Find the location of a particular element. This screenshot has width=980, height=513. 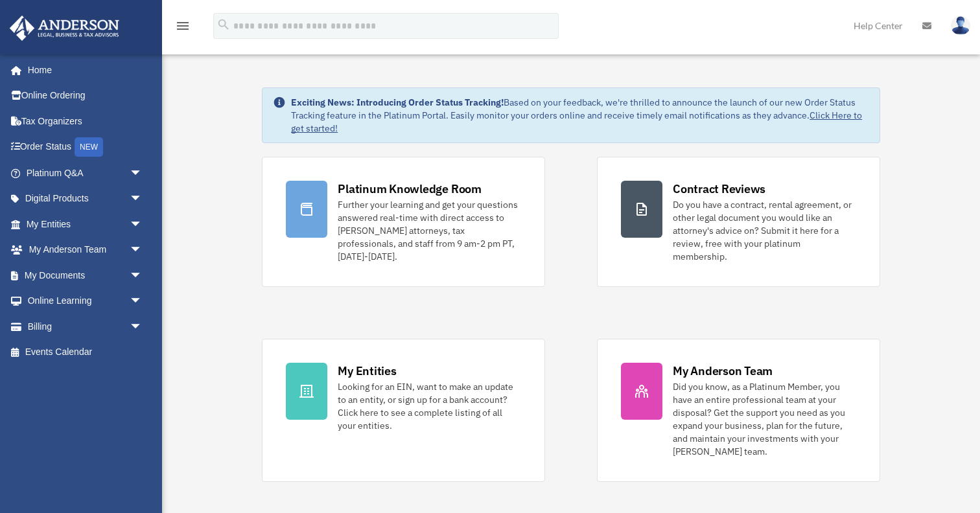

i: search is located at coordinates (223, 25).